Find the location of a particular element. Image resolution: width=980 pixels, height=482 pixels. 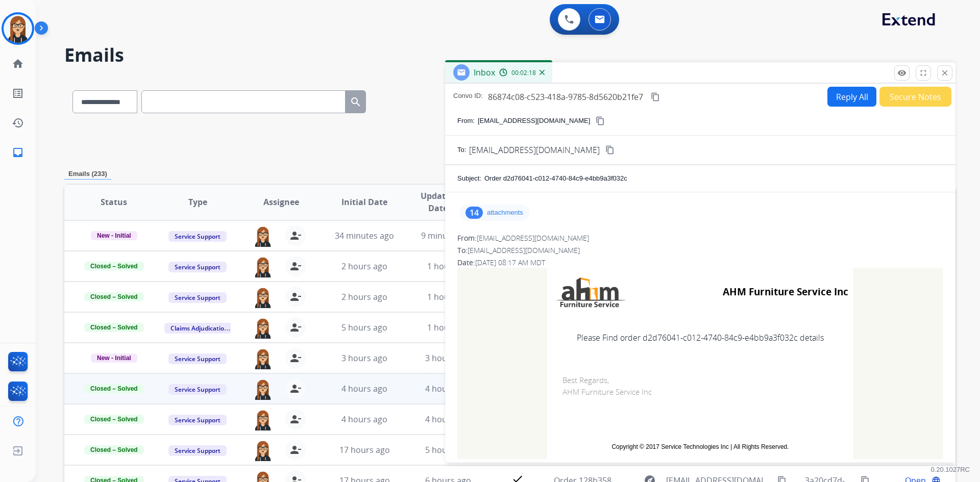

p: Convo ID: is located at coordinates (468, 97).